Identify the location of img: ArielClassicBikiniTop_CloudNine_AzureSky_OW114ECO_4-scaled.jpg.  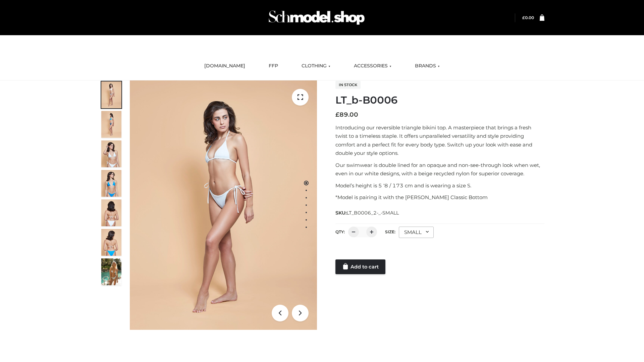
(111, 183).